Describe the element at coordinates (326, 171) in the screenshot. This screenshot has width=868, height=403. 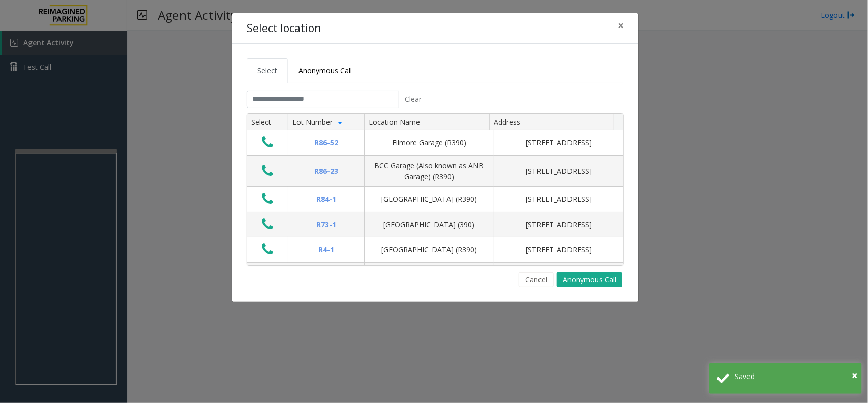
I see `div: R86-23` at that location.